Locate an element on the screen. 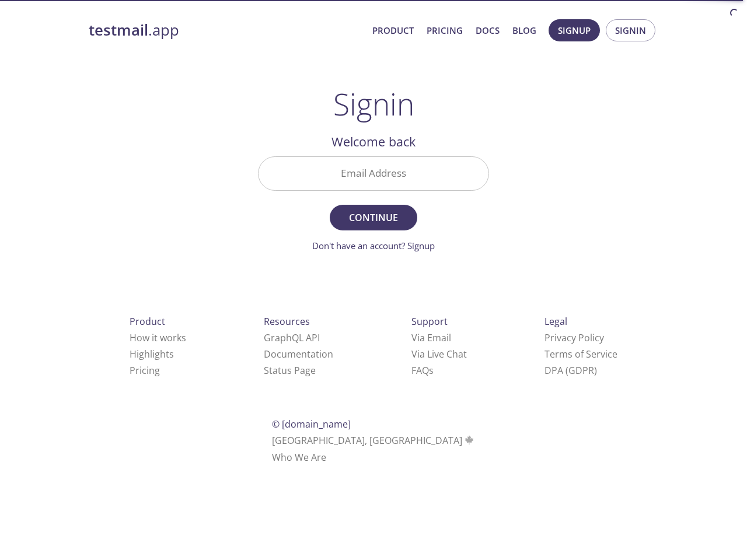 The image size is (747, 560). a: Via Live Chat is located at coordinates (439, 354).